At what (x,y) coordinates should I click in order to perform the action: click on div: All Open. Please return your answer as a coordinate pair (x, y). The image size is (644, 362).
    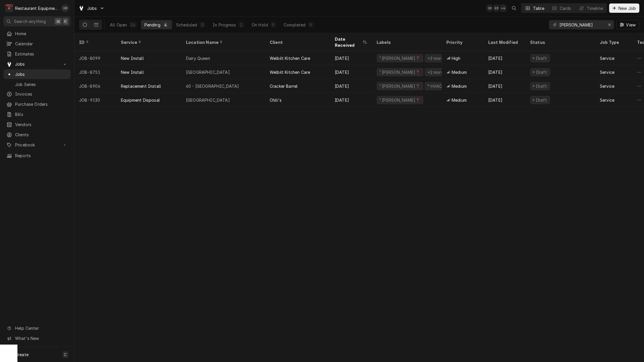
    Looking at the image, I should click on (118, 25).